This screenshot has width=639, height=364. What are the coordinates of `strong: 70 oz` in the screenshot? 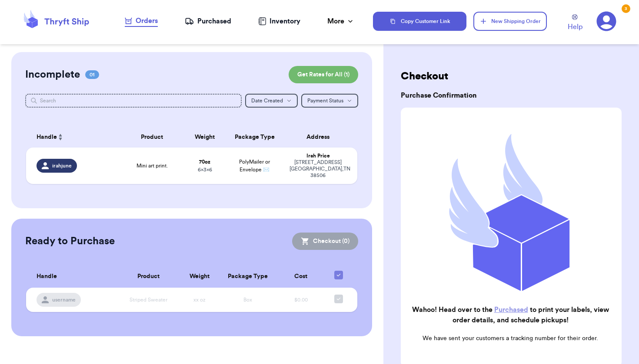 It's located at (205, 162).